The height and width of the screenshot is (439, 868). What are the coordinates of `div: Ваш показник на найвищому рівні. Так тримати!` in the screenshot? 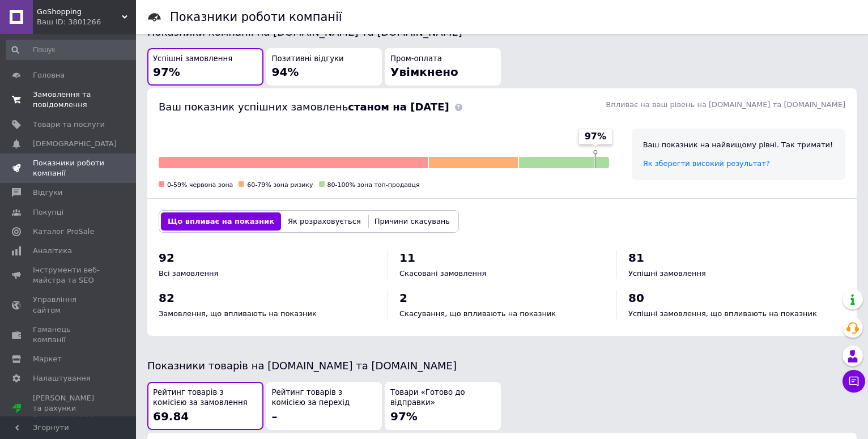 It's located at (738, 145).